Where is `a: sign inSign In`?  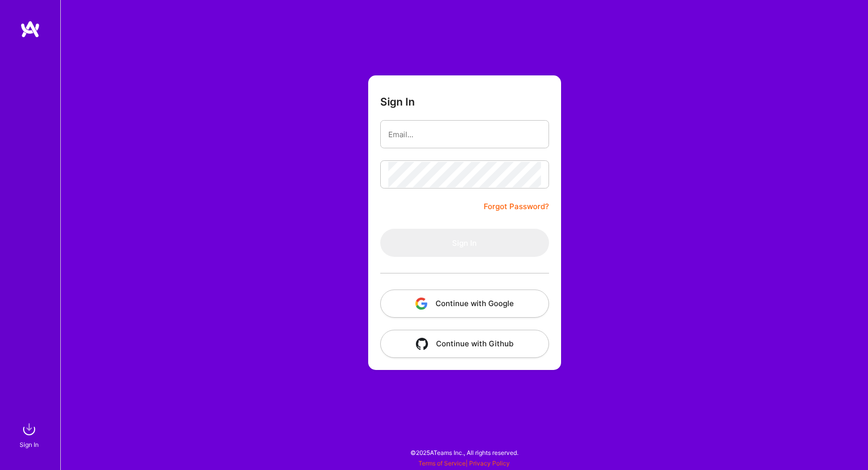 a: sign inSign In is located at coordinates (30, 434).